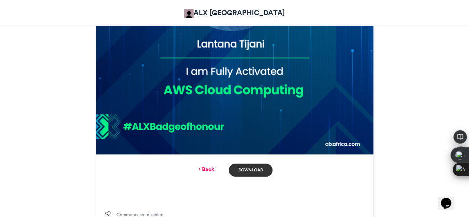  I want to click on a: Back, so click(205, 169).